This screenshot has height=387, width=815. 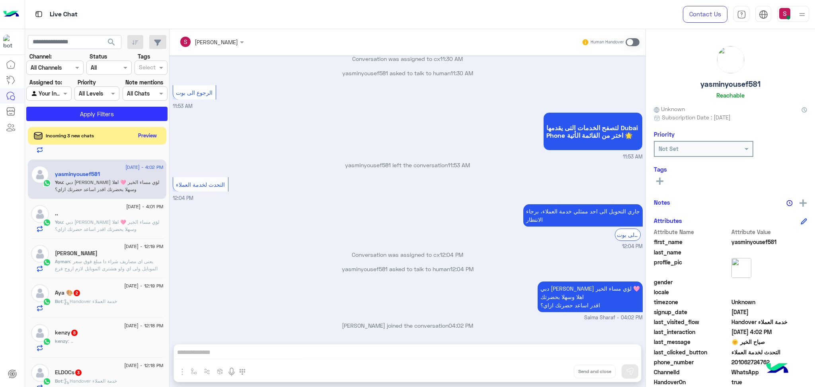 I want to click on img: notes, so click(x=790, y=203).